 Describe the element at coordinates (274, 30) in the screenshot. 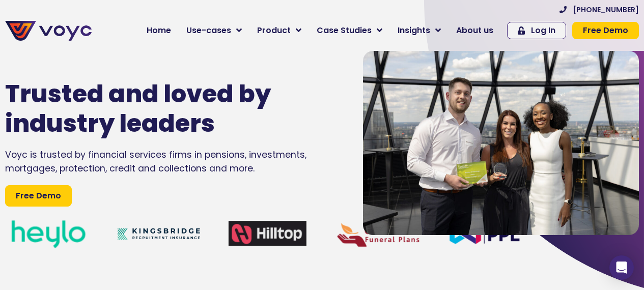

I see `span: Product` at that location.